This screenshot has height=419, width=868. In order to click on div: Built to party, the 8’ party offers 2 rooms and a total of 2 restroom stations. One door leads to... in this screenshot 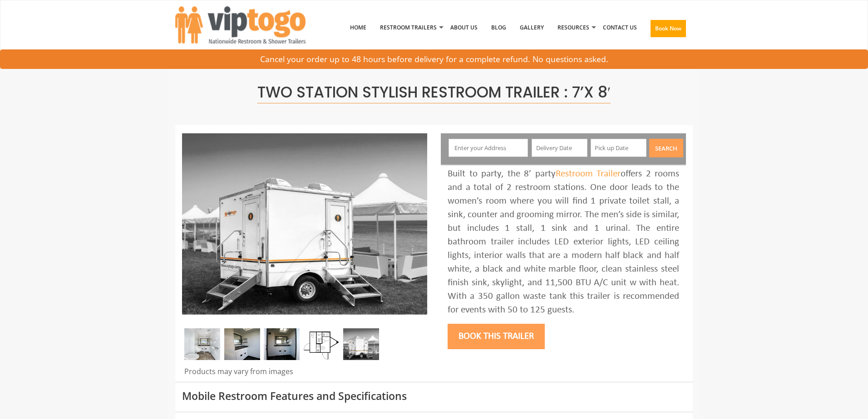, I will do `click(563, 242)`.